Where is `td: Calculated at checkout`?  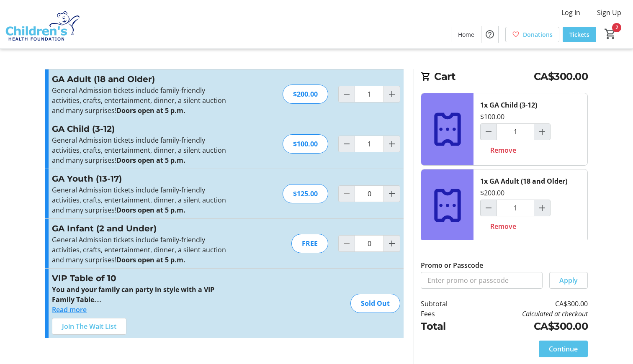 td: Calculated at checkout is located at coordinates (529, 314).